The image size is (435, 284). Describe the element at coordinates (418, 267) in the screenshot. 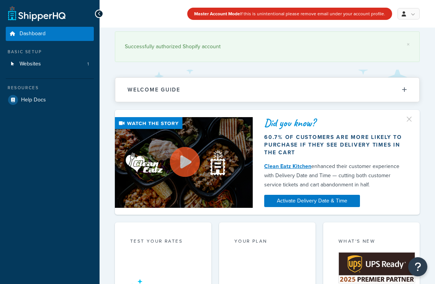

I see `button: Open Resource Center` at that location.